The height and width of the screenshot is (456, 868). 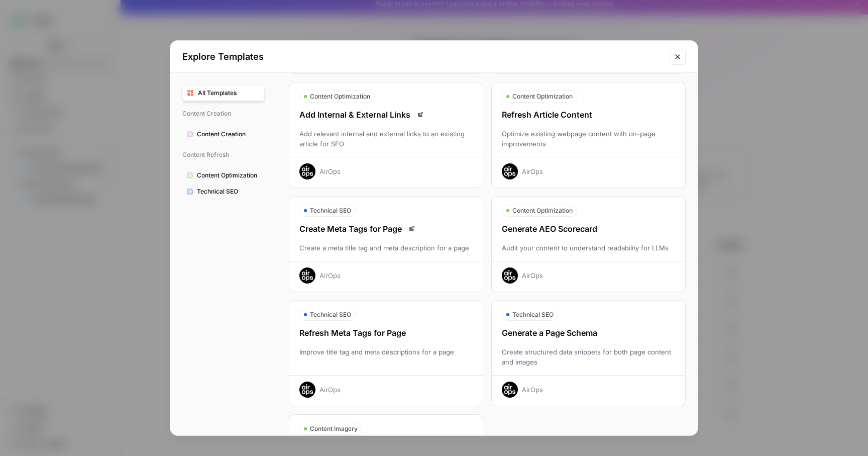 What do you see at coordinates (588, 244) in the screenshot?
I see `button: Content OptimizationGenerate AEO ScorecardAudit your content to understand readability for LLMsAi...` at bounding box center [588, 244].